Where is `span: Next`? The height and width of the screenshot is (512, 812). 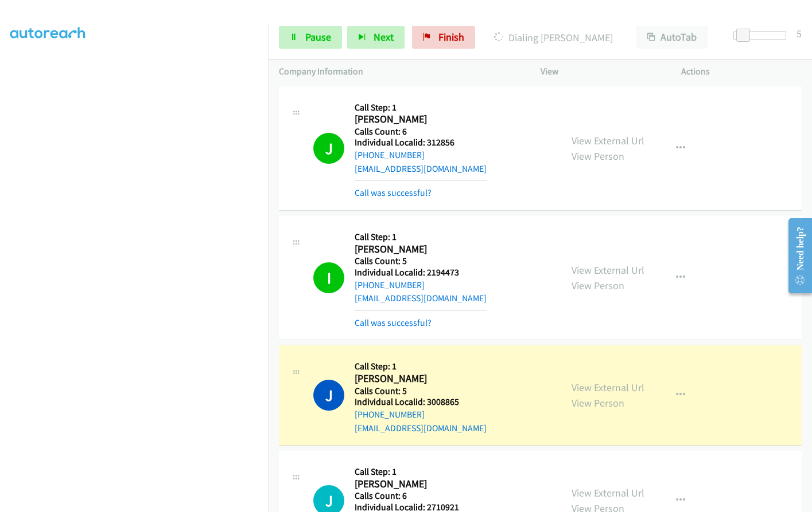 span: Next is located at coordinates (383, 37).